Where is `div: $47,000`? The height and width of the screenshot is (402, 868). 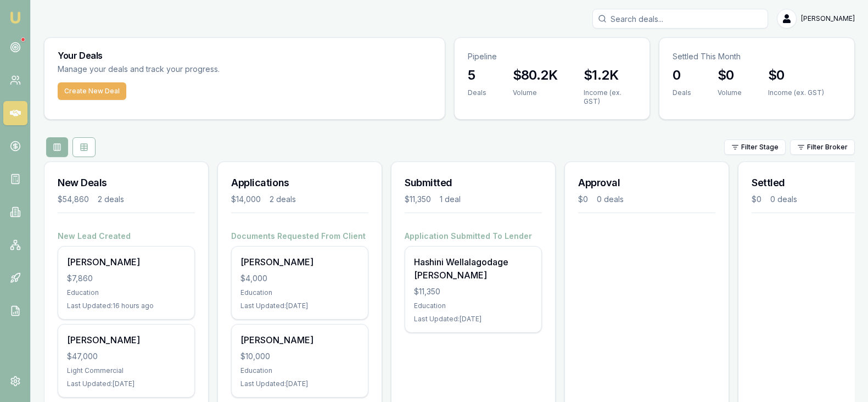
div: $47,000 is located at coordinates (126, 357).